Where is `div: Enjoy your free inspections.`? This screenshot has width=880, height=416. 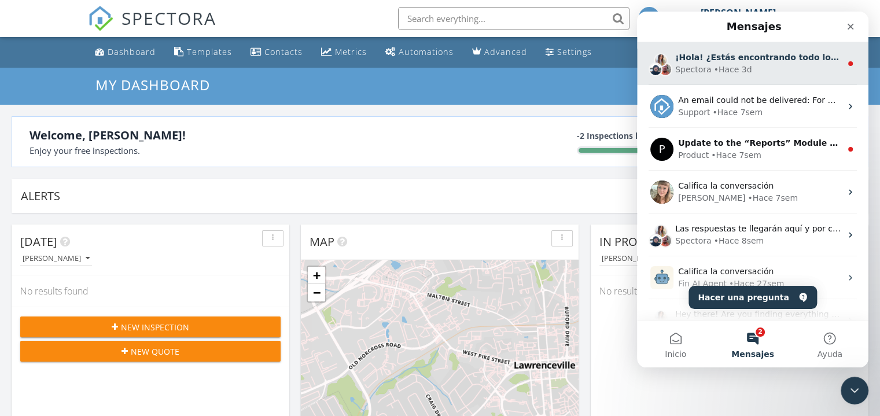
div: Enjoy your free inspections. is located at coordinates (234, 150).